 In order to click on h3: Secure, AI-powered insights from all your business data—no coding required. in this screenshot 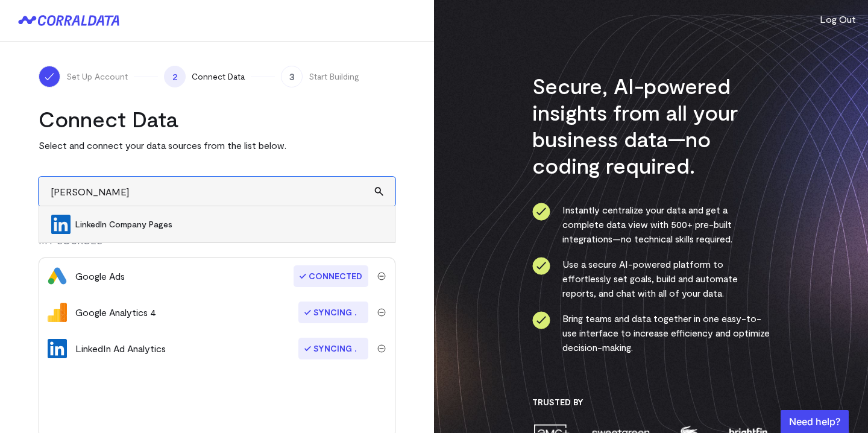, I will do `click(651, 126)`.